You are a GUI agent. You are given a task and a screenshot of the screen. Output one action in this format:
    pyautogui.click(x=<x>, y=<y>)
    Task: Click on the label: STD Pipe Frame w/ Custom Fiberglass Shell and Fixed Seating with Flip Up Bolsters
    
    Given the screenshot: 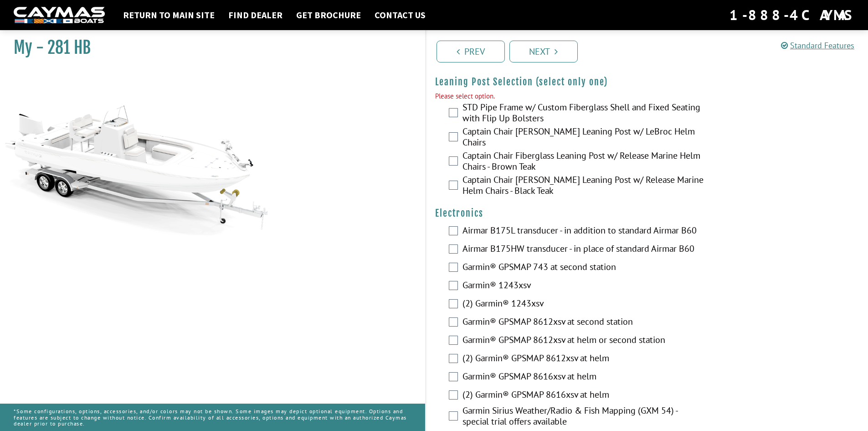 What is the action you would take?
    pyautogui.click(x=584, y=113)
    